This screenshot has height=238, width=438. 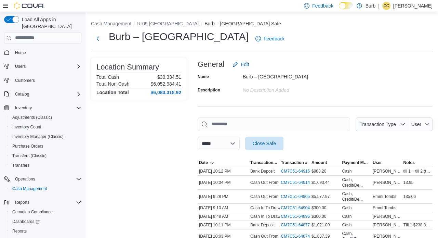 What do you see at coordinates (113, 92) in the screenshot?
I see `h4: Location Total` at bounding box center [113, 92].